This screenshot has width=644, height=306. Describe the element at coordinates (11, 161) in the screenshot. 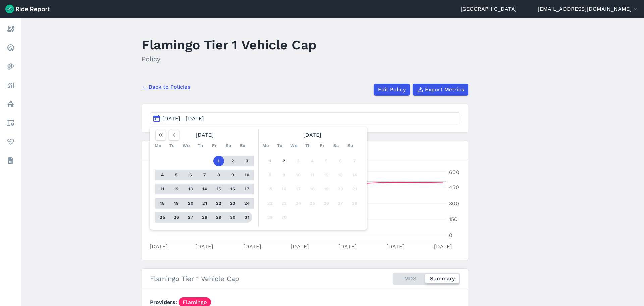

I see `a: Datasets` at that location.